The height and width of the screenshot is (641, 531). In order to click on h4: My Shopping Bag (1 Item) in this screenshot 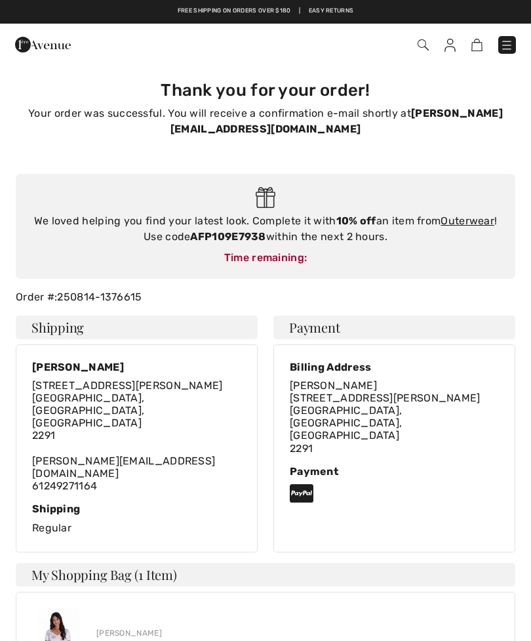, I will do `click(266, 575)`.